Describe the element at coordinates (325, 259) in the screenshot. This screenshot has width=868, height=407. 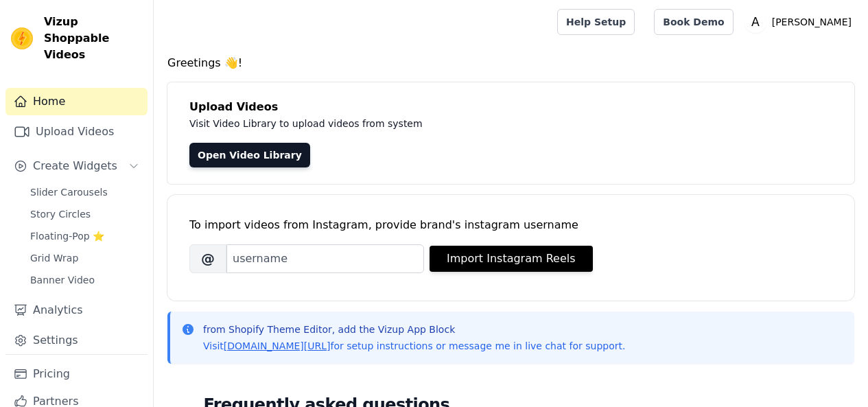
I see `input: username` at that location.